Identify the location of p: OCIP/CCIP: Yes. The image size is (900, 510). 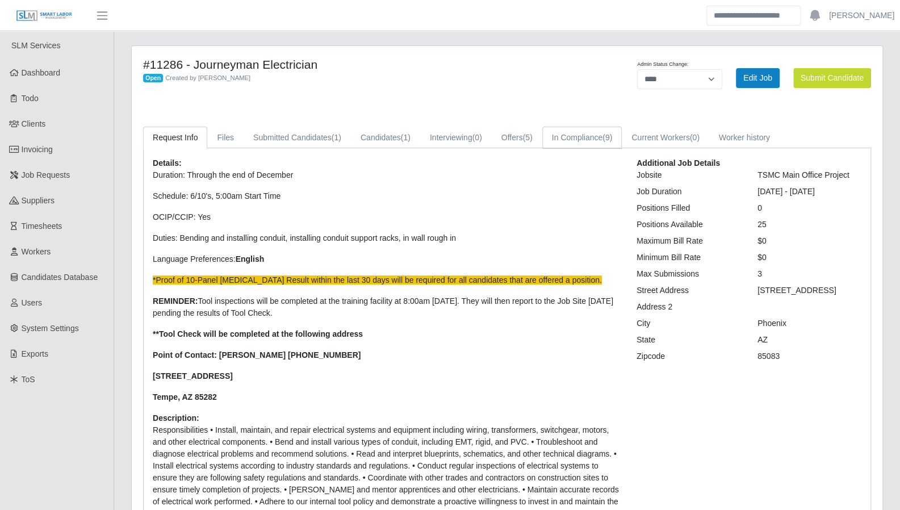
(386, 217).